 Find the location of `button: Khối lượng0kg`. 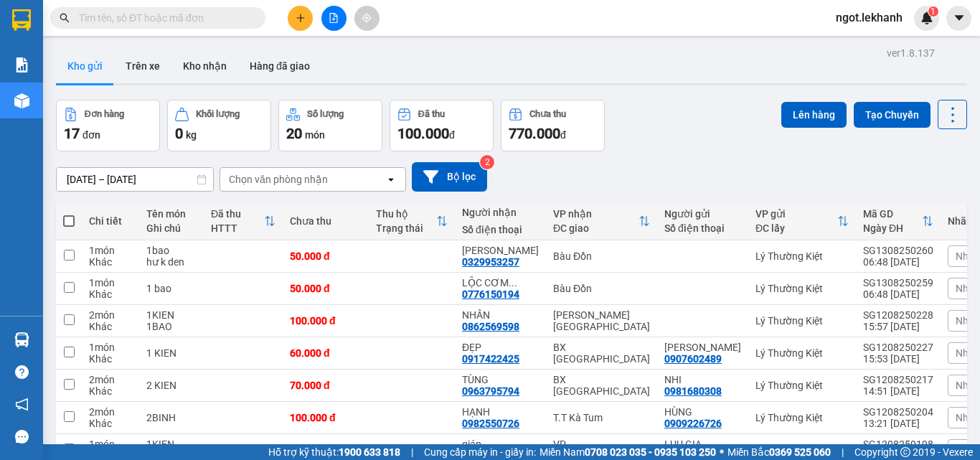

button: Khối lượng0kg is located at coordinates (219, 125).